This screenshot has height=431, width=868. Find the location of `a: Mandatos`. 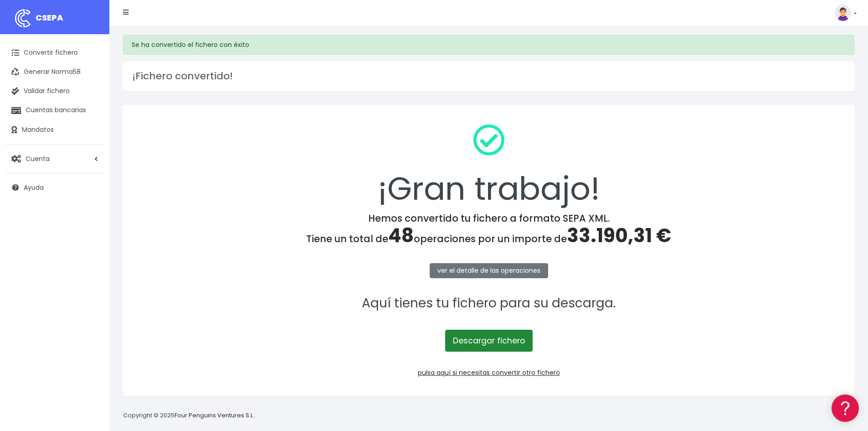

a: Mandatos is located at coordinates (55, 130).